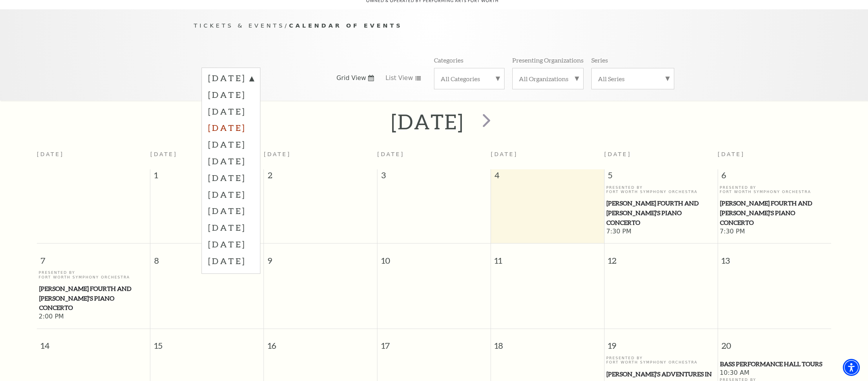 The image size is (868, 381). Describe the element at coordinates (470, 79) in the screenshot. I see `label: All Categories` at that location.